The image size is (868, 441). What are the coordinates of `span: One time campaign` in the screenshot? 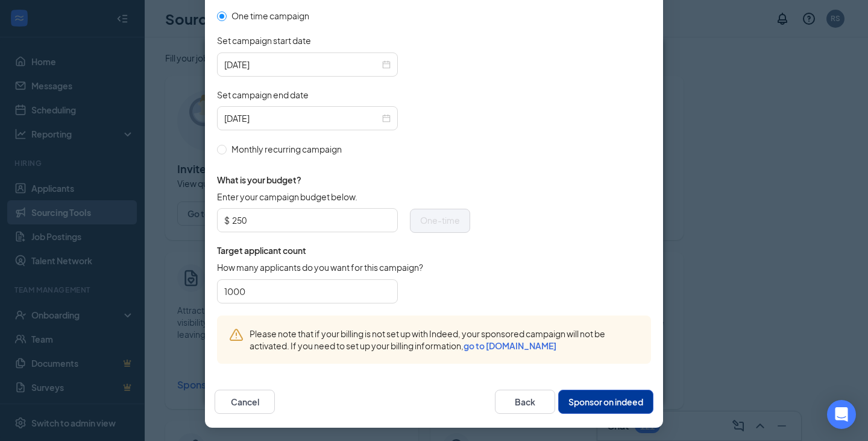 It's located at (270, 16).